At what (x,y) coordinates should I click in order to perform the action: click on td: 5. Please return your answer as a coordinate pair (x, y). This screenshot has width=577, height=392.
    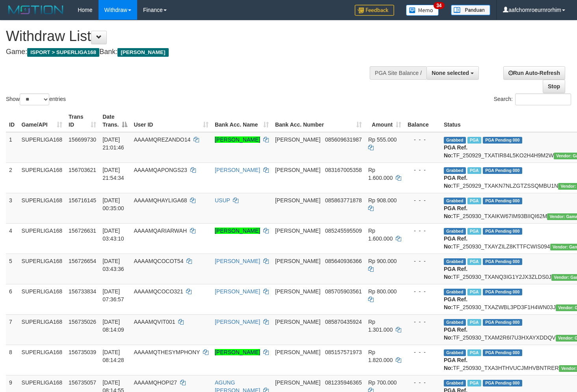
    Looking at the image, I should click on (13, 268).